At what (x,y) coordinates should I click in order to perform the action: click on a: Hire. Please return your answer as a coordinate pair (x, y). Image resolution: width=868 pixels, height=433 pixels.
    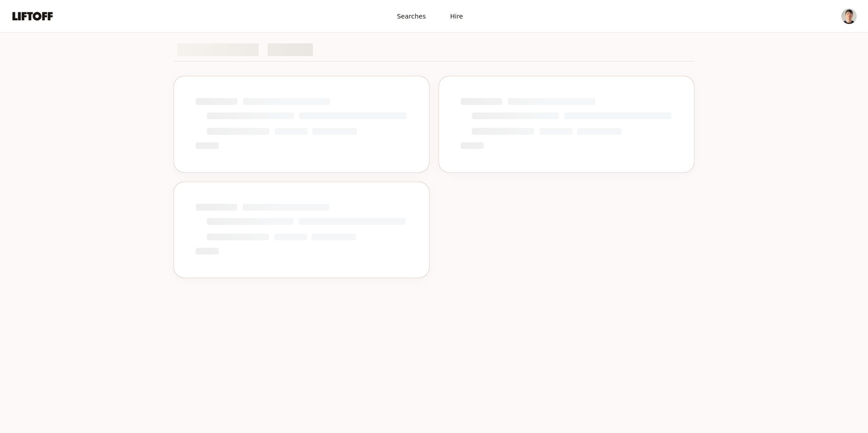
    Looking at the image, I should click on (457, 15).